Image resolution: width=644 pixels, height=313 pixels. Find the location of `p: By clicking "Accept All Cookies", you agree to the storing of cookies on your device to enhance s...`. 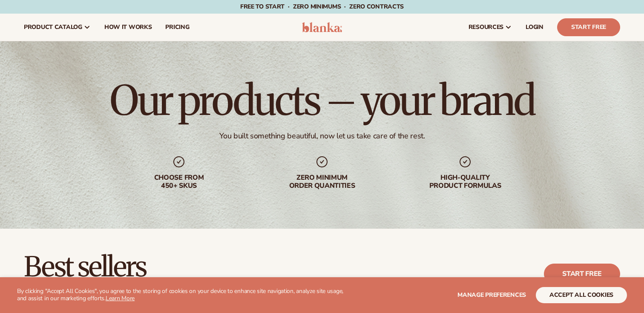

p: By clicking "Accept All Cookies", you agree to the storing of cookies on your device to enhance s... is located at coordinates (183, 295).